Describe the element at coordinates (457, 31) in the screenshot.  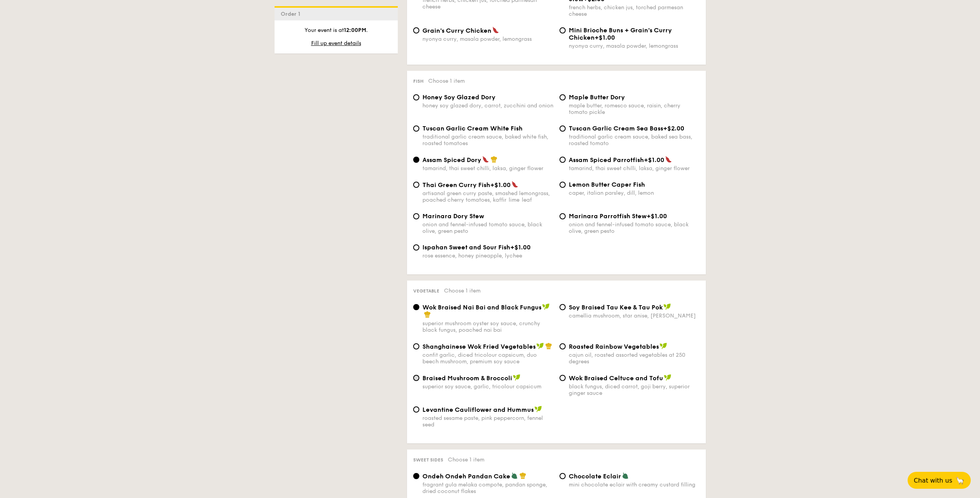
I see `span: Grain's Curry Chicken` at that location.